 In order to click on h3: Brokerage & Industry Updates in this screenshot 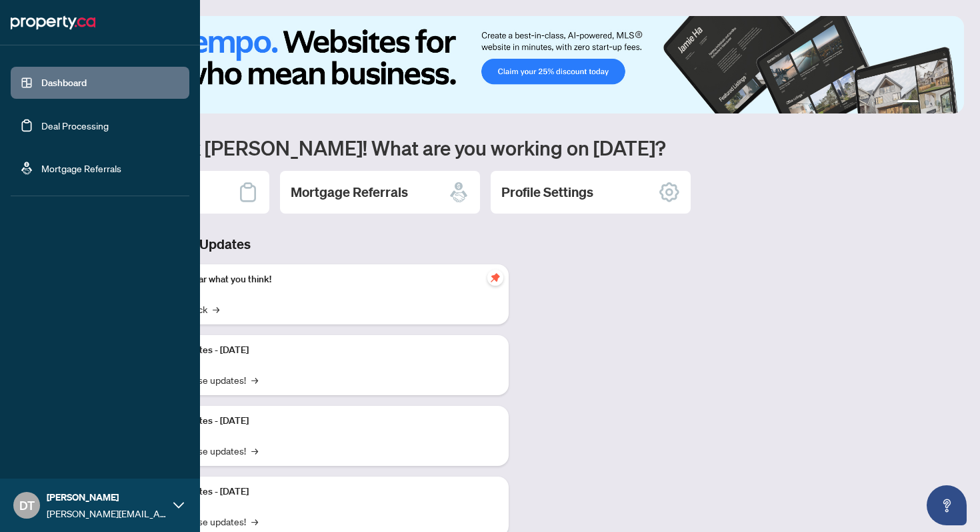, I will do `click(289, 244)`.